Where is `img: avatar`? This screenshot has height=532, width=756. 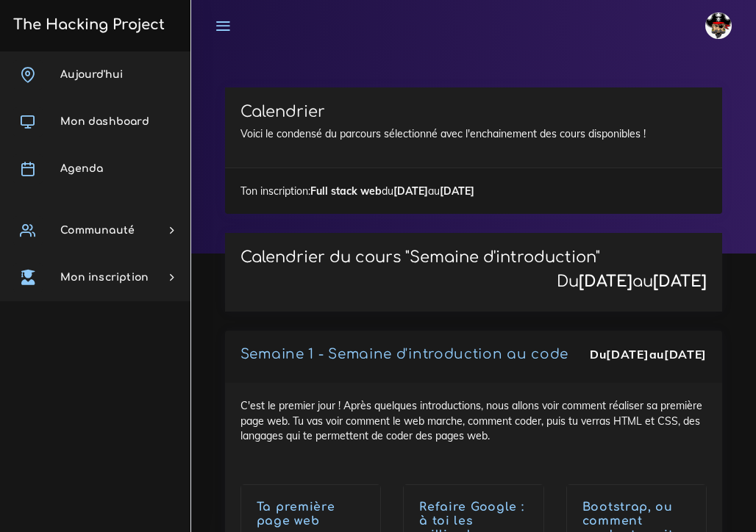
img: avatar is located at coordinates (719, 26).